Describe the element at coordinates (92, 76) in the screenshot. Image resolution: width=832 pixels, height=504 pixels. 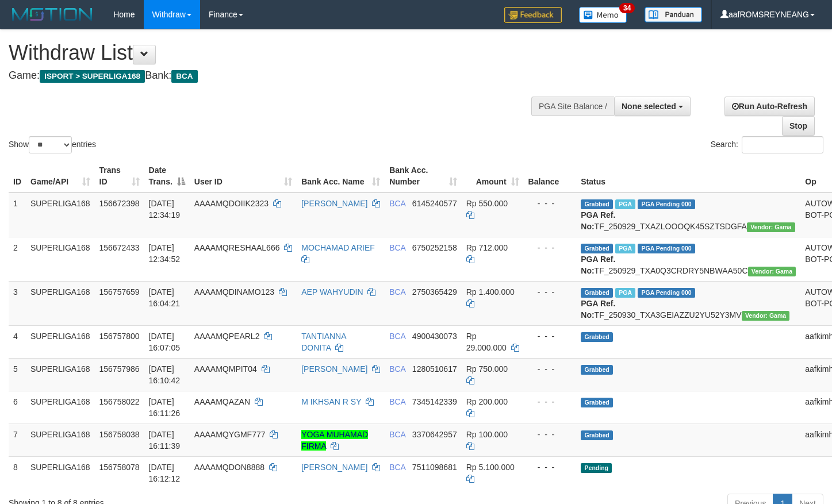
I see `span: ISPORT > SUPERLIGA168` at that location.